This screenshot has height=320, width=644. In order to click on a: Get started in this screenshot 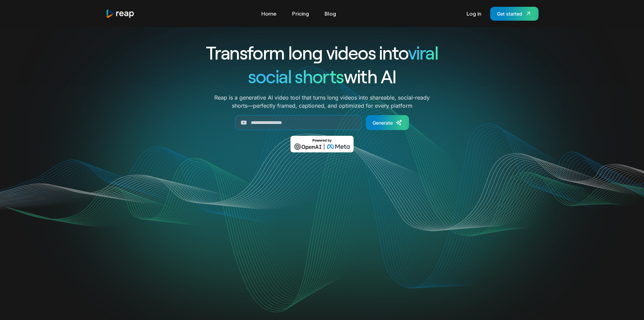, I will do `click(514, 13)`.